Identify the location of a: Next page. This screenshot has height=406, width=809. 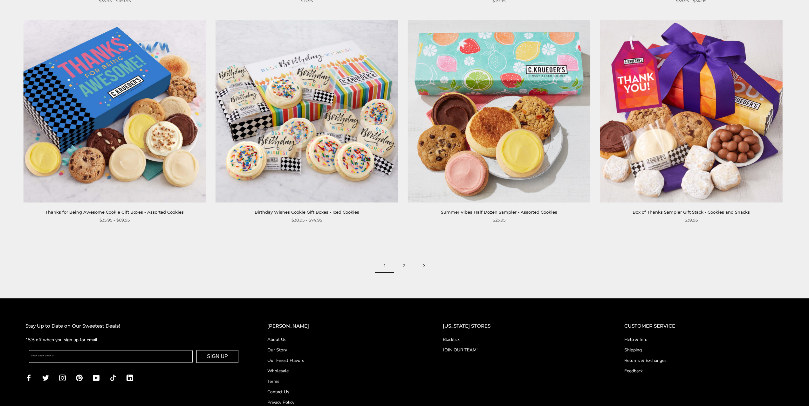
(424, 266).